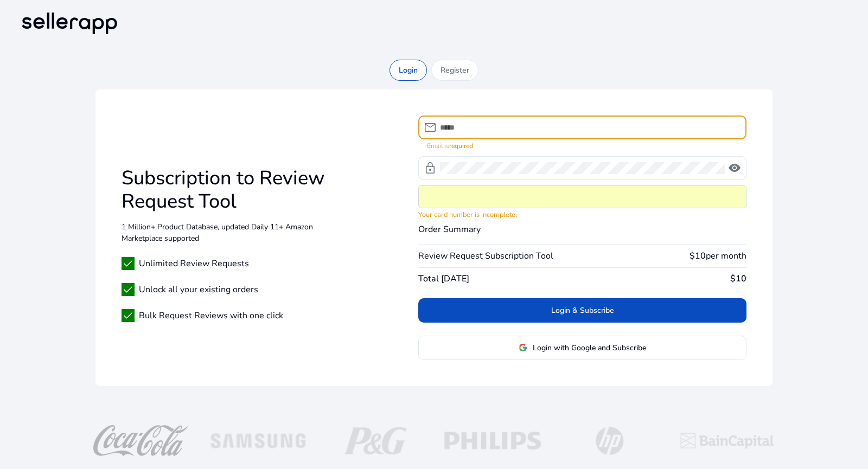 Image resolution: width=868 pixels, height=469 pixels. I want to click on p: Login, so click(408, 70).